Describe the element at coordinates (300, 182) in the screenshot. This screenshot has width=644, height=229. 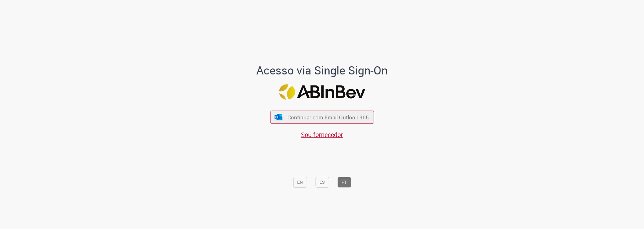
I see `button: EN` at that location.